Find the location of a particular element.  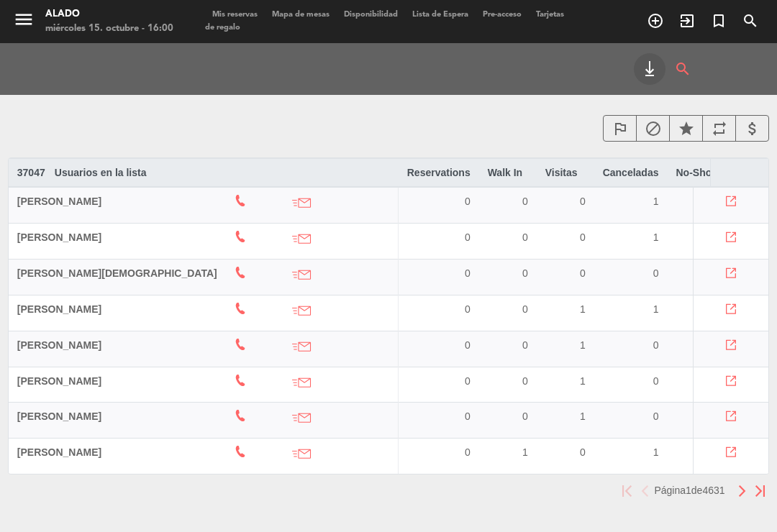

i: menu is located at coordinates (24, 20).